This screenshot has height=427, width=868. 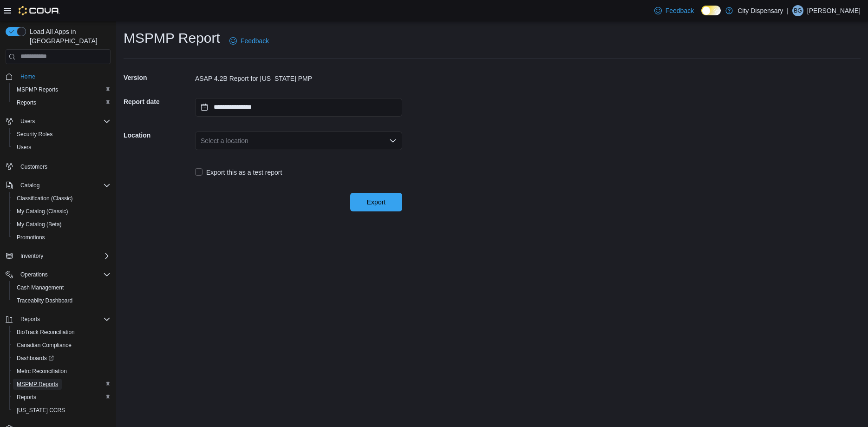 I want to click on button: Metrc Reconciliation, so click(x=62, y=371).